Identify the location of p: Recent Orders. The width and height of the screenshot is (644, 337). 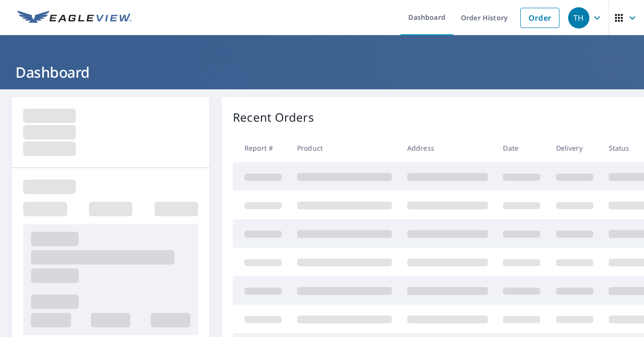
(273, 117).